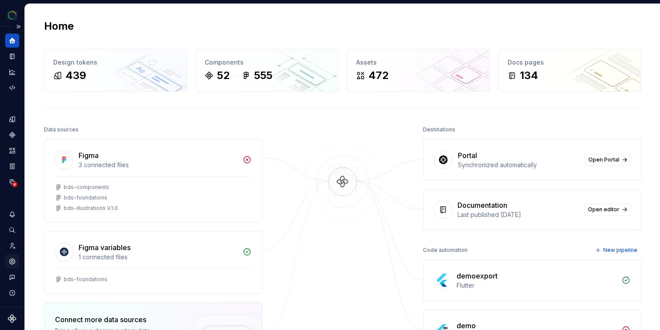 Image resolution: width=660 pixels, height=330 pixels. Describe the element at coordinates (91, 208) in the screenshot. I see `div: bds-illustrations V.1.0` at that location.